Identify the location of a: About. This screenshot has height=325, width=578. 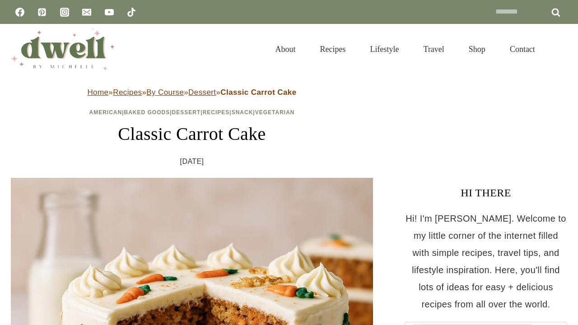
(285, 49).